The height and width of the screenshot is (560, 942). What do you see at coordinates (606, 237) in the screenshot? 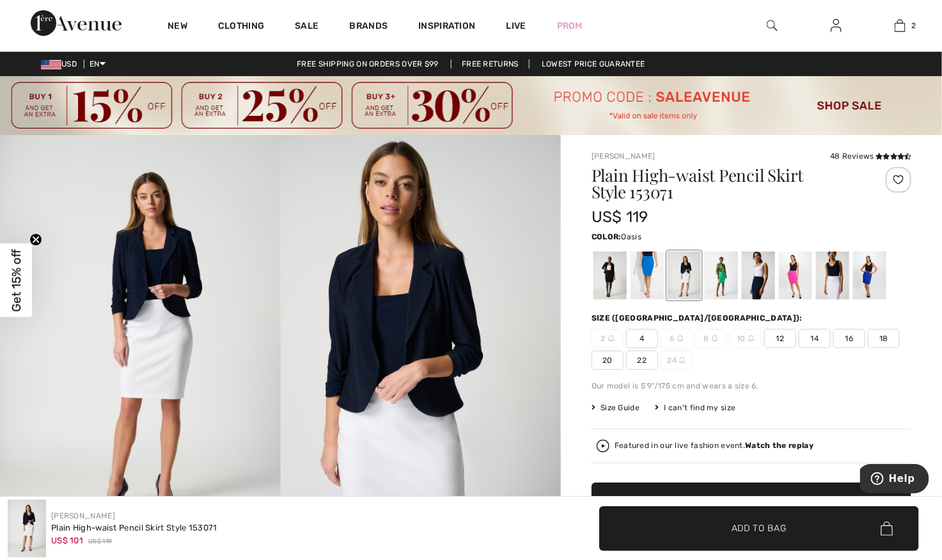
I see `span: Color:` at bounding box center [606, 237].